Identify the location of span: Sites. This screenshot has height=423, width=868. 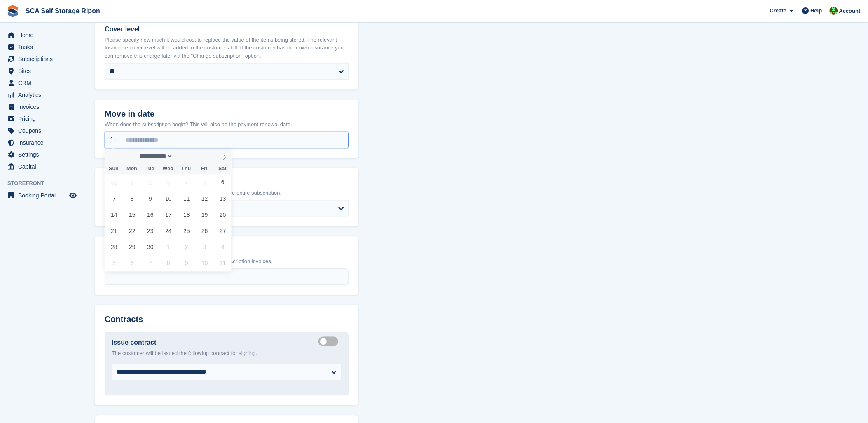
(43, 71).